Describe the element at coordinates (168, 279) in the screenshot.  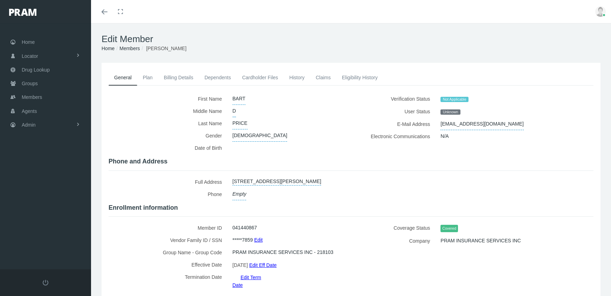
I see `label: Termination Date` at that location.